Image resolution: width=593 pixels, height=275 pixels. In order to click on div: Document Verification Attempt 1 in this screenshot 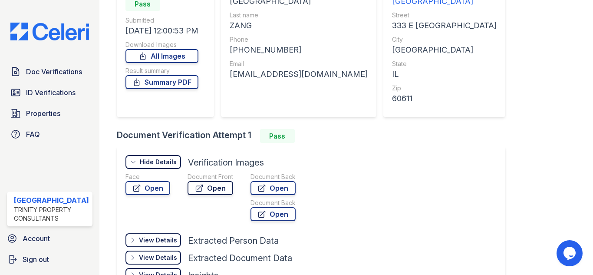, I will do `click(314, 136)`.